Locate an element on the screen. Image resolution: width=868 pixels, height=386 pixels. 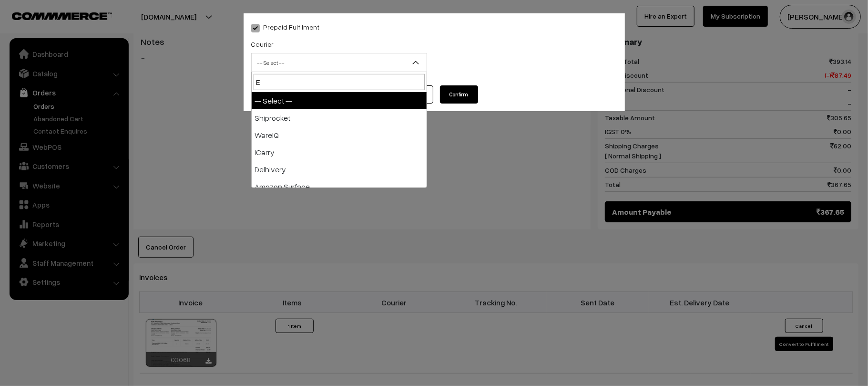
li: Delhivery is located at coordinates (339, 169).